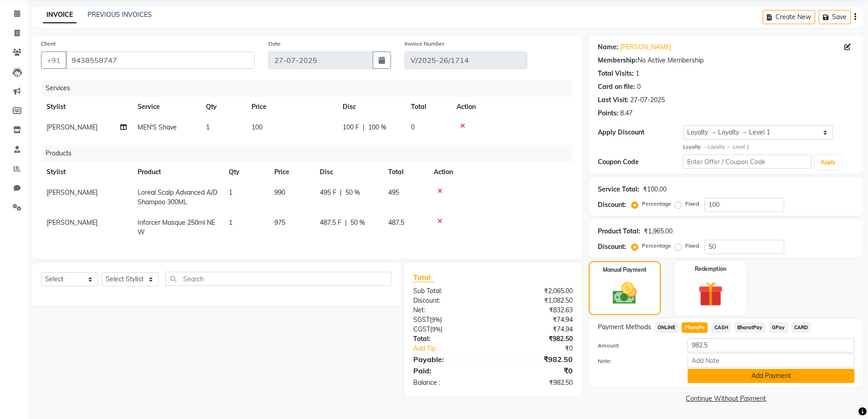 Image resolution: width=868 pixels, height=419 pixels. I want to click on span: 100 F, so click(351, 127).